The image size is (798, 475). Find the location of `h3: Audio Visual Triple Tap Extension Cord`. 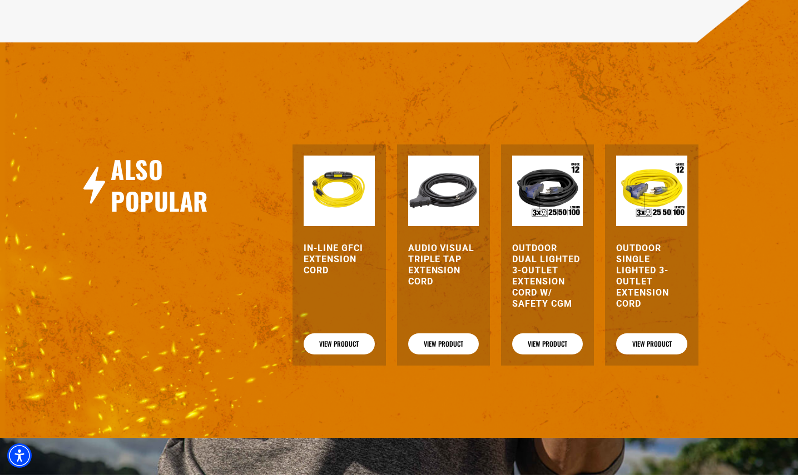

h3: Audio Visual Triple Tap Extension Cord is located at coordinates (443, 265).